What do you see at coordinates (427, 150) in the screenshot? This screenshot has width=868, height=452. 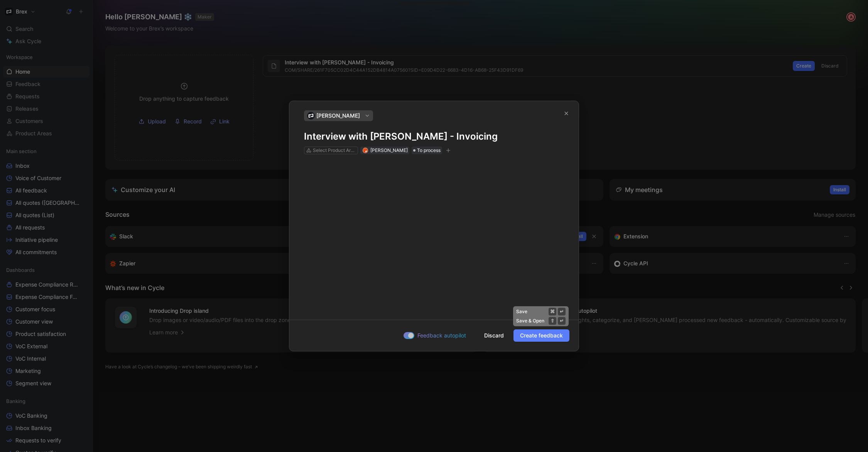 I see `div: To process` at bounding box center [427, 150].